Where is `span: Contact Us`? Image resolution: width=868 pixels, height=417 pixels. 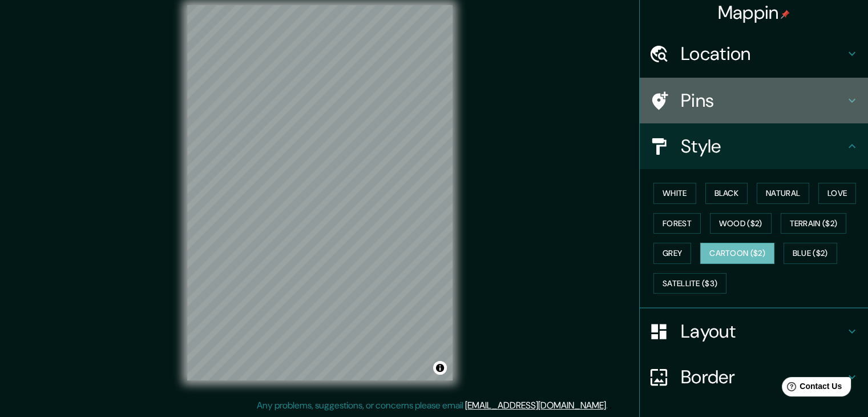 span: Contact Us is located at coordinates (54, 14).